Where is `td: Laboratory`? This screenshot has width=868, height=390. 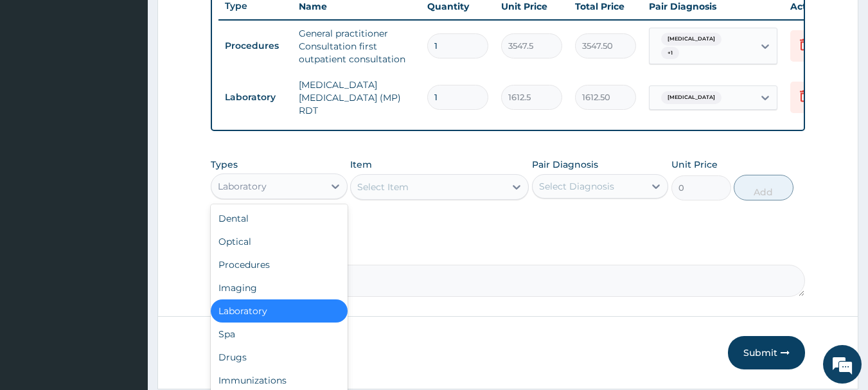 td: Laboratory is located at coordinates (255, 97).